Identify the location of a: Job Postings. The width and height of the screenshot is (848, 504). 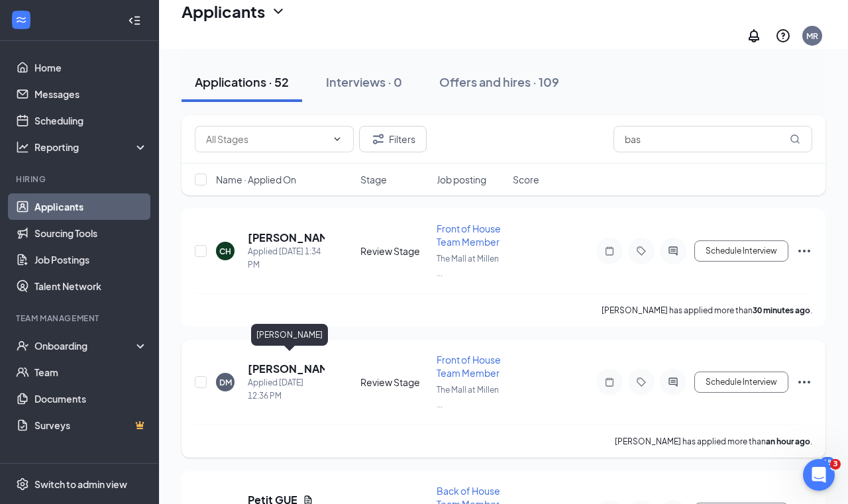
(91, 260).